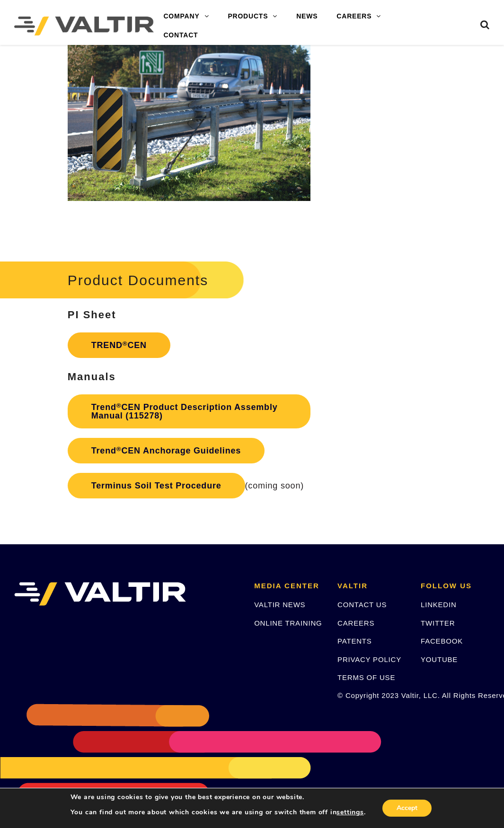 The width and height of the screenshot is (504, 828). What do you see at coordinates (439, 604) in the screenshot?
I see `a: LINKEDIN` at bounding box center [439, 604].